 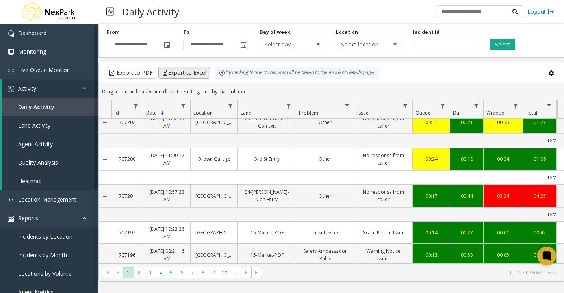 I want to click on span: Page 7, so click(x=192, y=273).